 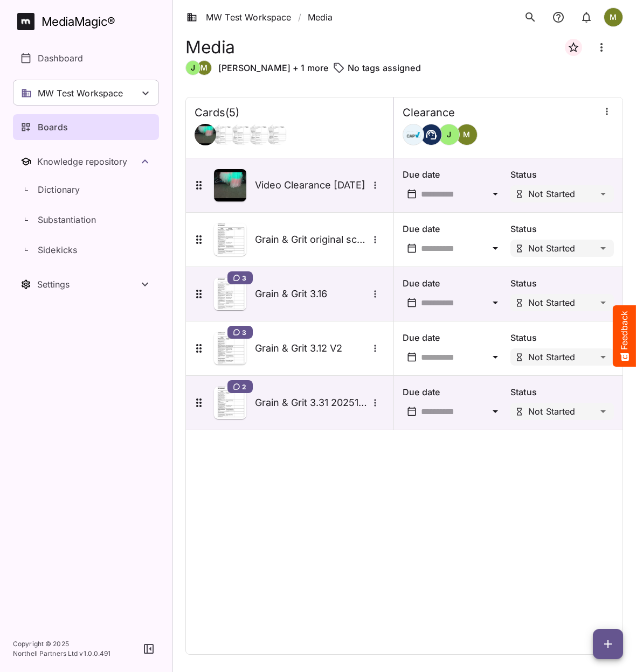 What do you see at coordinates (375, 403) in the screenshot?
I see `button: More options for Grain & Grit 3.31 20251013` at bounding box center [375, 403].